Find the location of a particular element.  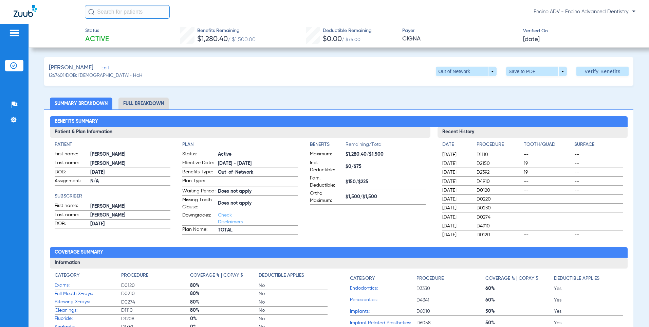

app-breakdown-title: Date is located at coordinates (457, 146).